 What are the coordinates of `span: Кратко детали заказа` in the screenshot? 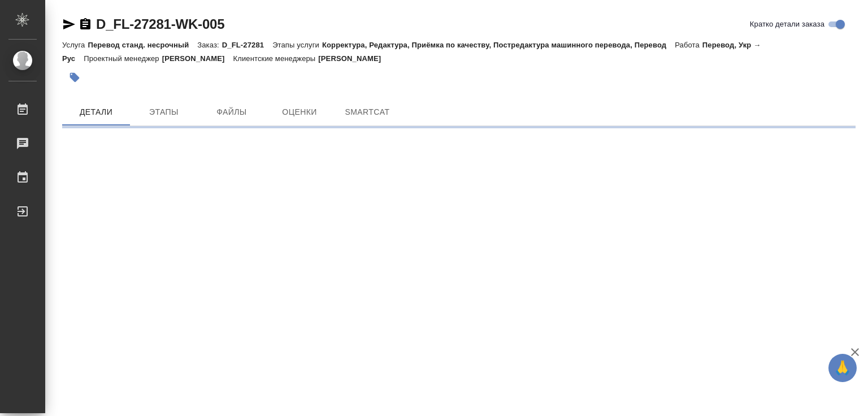 It's located at (787, 24).